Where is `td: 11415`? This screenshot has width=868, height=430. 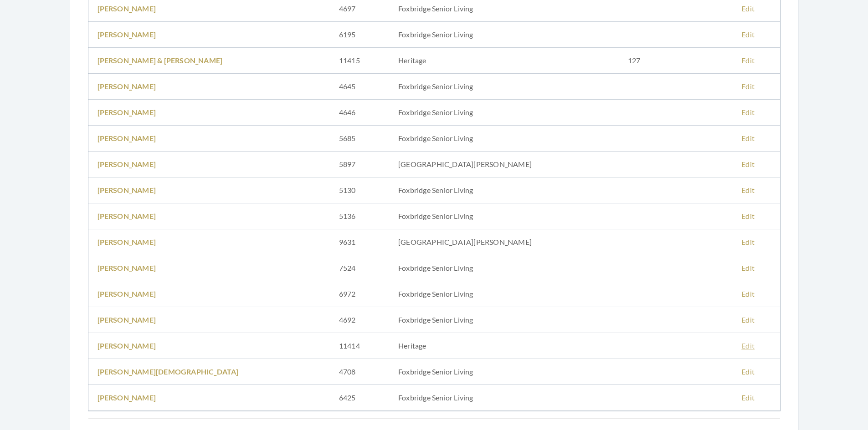 td: 11415 is located at coordinates (359, 60).